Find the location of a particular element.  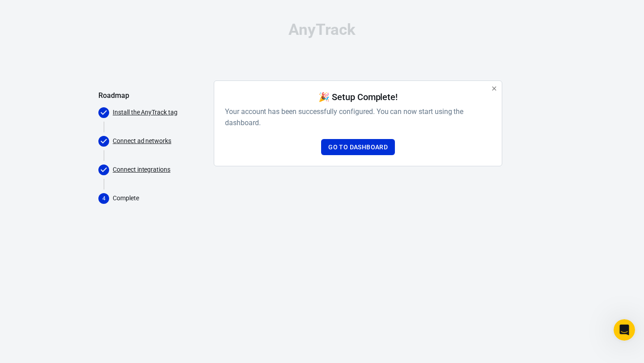

a: Install the AnyTrack tag is located at coordinates (145, 112).